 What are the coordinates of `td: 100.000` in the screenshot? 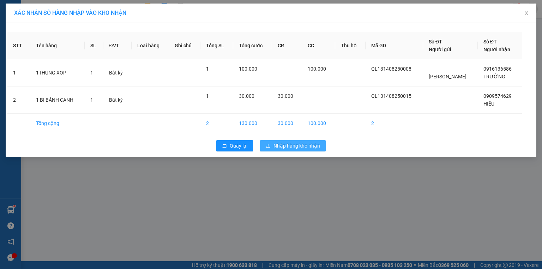 It's located at (319, 123).